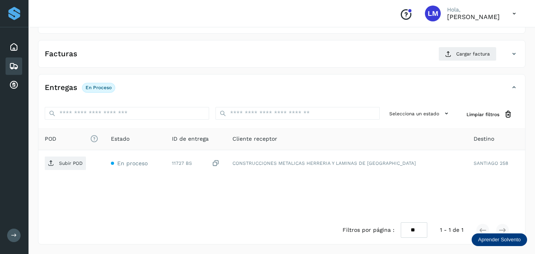 This screenshot has height=254, width=535. I want to click on p: En proceso, so click(99, 88).